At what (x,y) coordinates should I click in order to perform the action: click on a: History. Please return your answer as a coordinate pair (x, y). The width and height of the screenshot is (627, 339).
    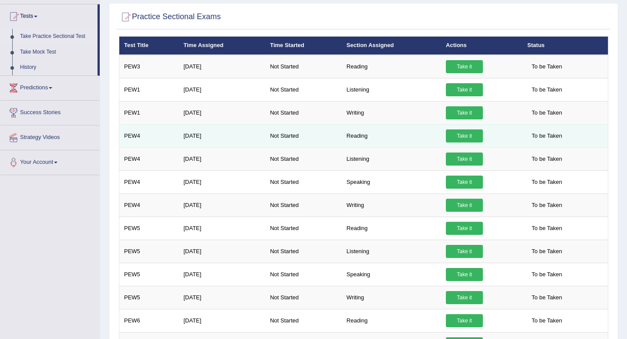
    Looking at the image, I should click on (57, 67).